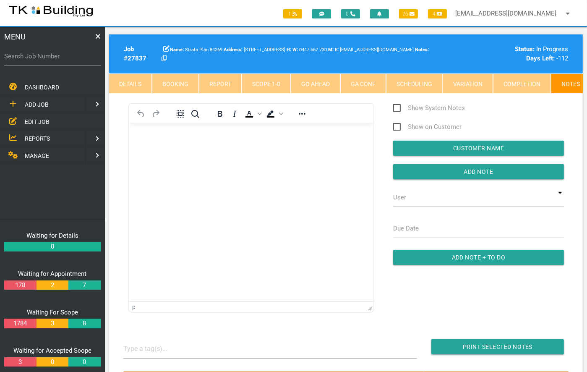 This screenshot has width=587, height=372. Describe the element at coordinates (220, 84) in the screenshot. I see `a: Report` at that location.